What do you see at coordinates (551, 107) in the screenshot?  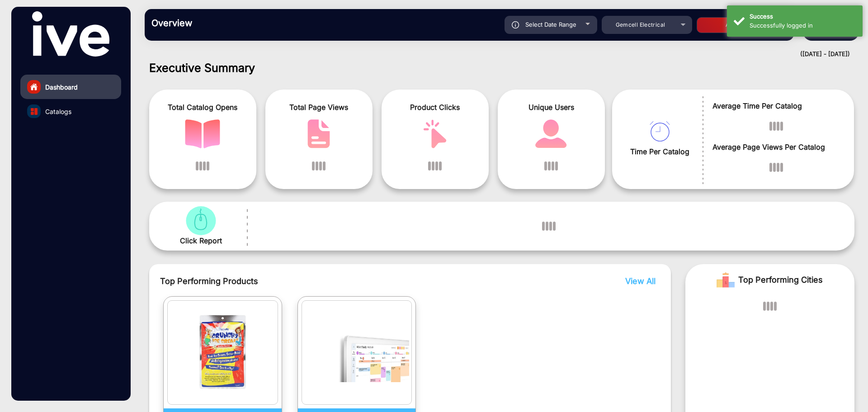 I see `span: Unique Users` at bounding box center [551, 107].